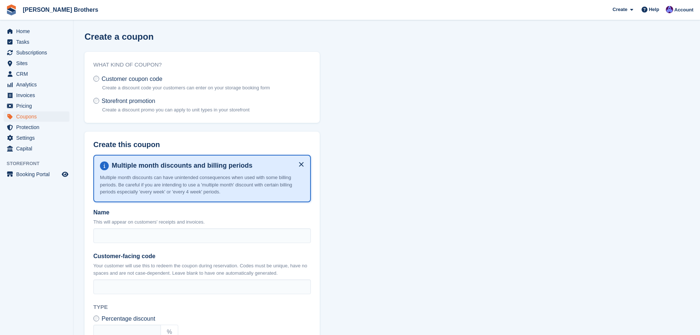  What do you see at coordinates (38, 106) in the screenshot?
I see `span: Pricing` at bounding box center [38, 106].